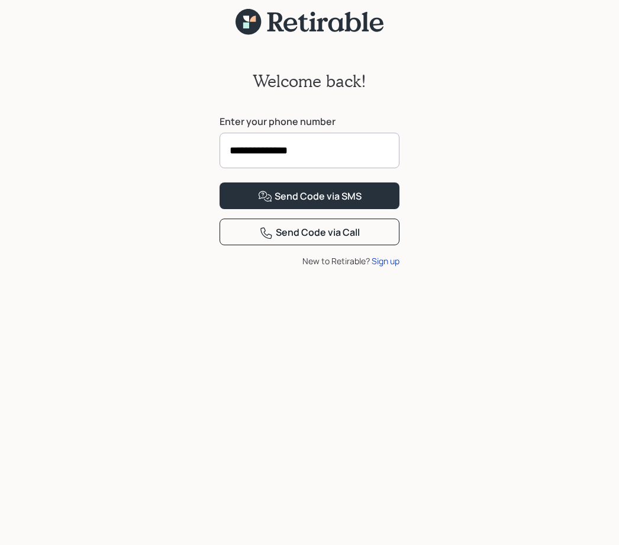 The image size is (619, 545). Describe the element at coordinates (310, 122) in the screenshot. I see `label: Enter your phone number` at that location.